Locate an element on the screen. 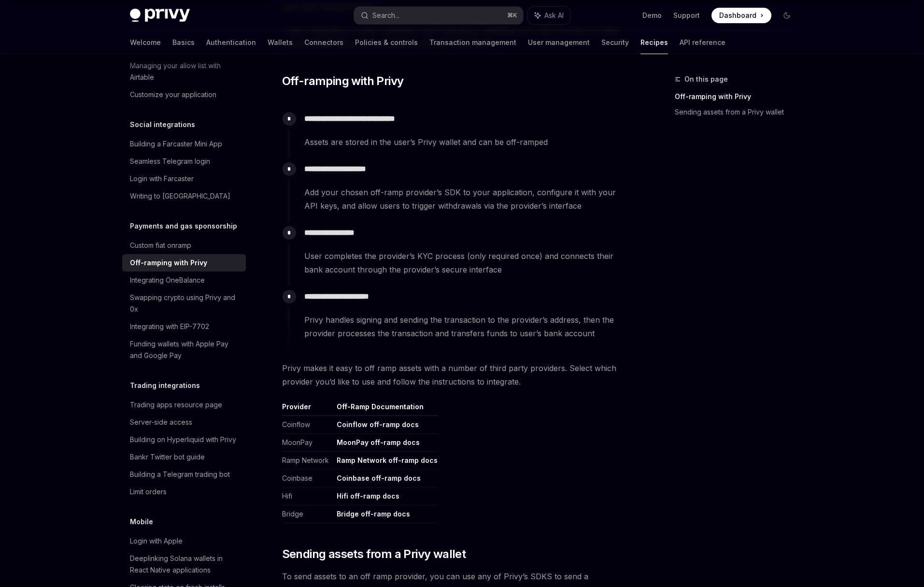 This screenshot has width=924, height=587. div: Customize your application is located at coordinates (173, 94).